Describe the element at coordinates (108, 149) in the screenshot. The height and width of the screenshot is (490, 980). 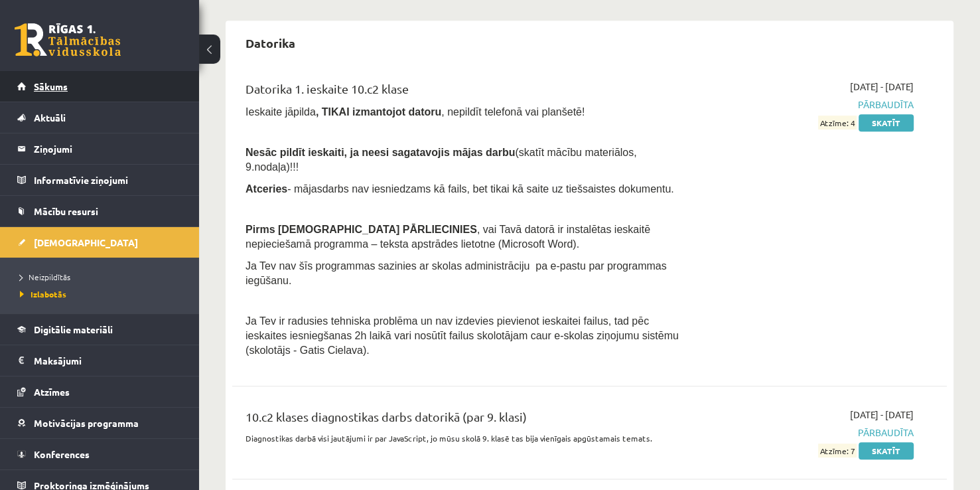
I see `legend: Ziņojumi` at that location.